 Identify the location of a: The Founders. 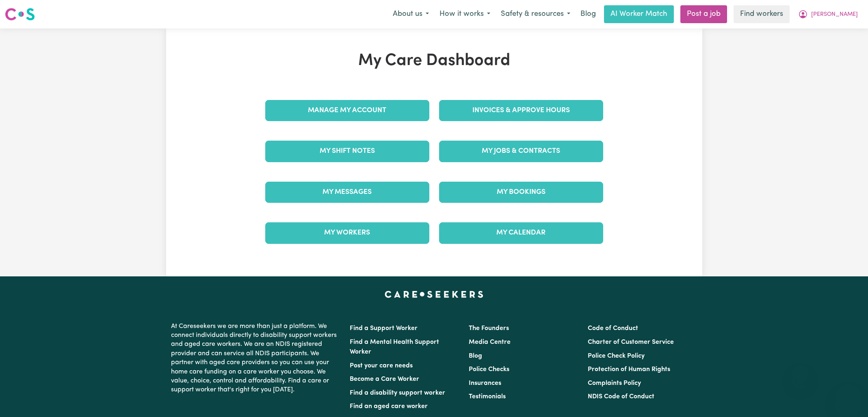
(489, 328).